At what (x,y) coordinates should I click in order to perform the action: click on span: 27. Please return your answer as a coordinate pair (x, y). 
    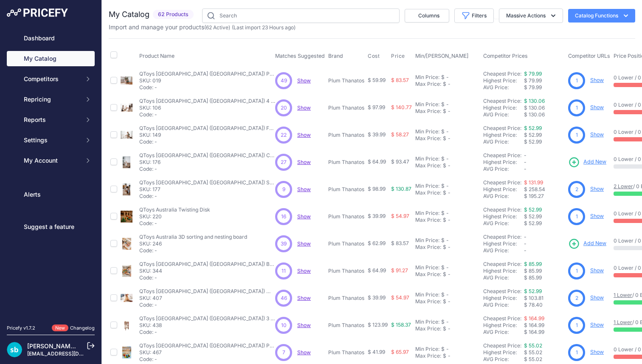
    Looking at the image, I should click on (283, 162).